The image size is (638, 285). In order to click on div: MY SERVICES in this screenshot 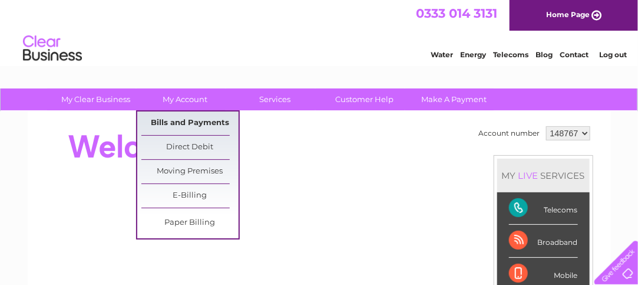, I will do `click(543, 175)`.